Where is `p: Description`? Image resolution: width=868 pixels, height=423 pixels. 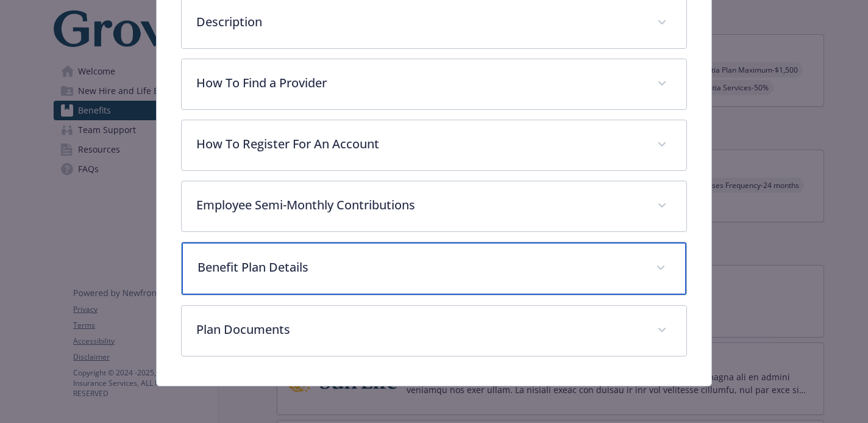
p: Description is located at coordinates (419, 22).